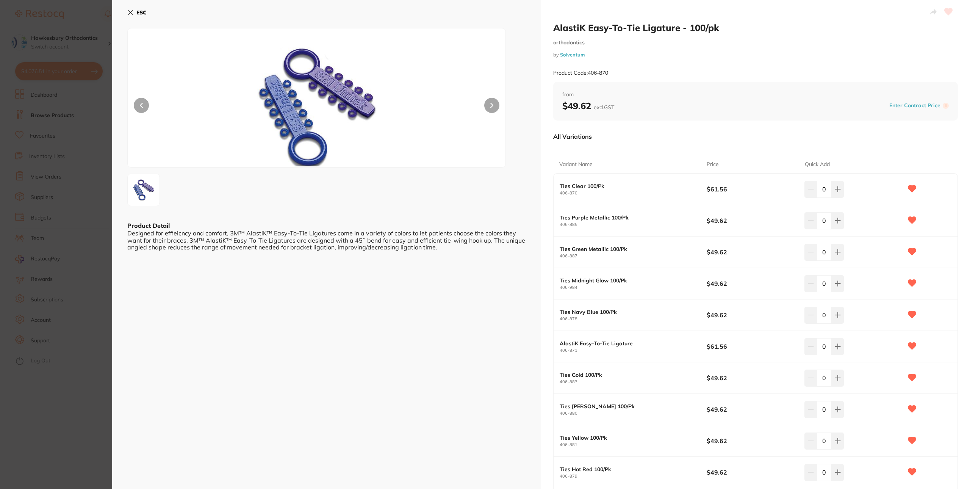 This screenshot has height=489, width=970. Describe the element at coordinates (625, 280) in the screenshot. I see `b: Ties Midnight Glow 100/Pk` at that location.